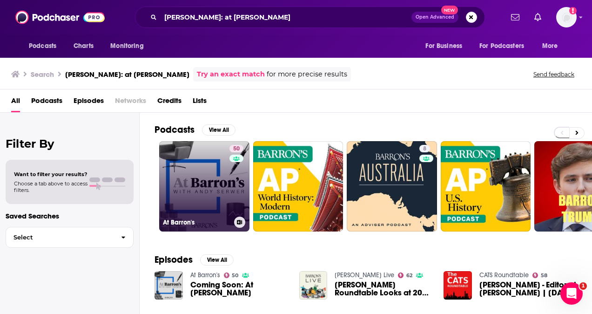  I want to click on span: 62, so click(409, 275).